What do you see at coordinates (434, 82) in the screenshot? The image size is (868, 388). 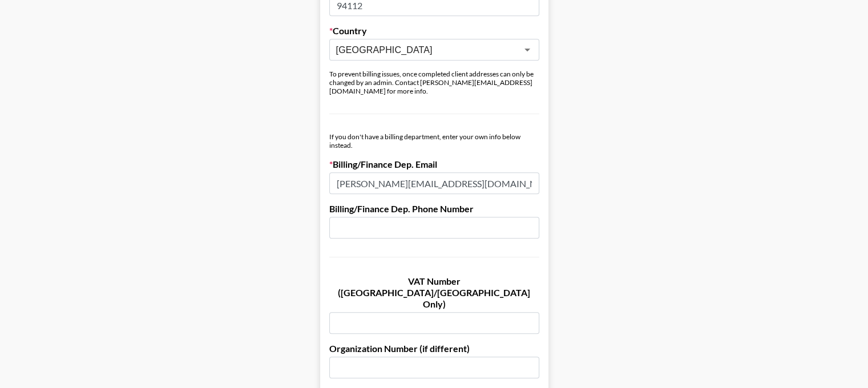 I see `div: To prevent billing issues, once completed client addresses can only be changed by an admin. Conta...` at bounding box center [434, 82].